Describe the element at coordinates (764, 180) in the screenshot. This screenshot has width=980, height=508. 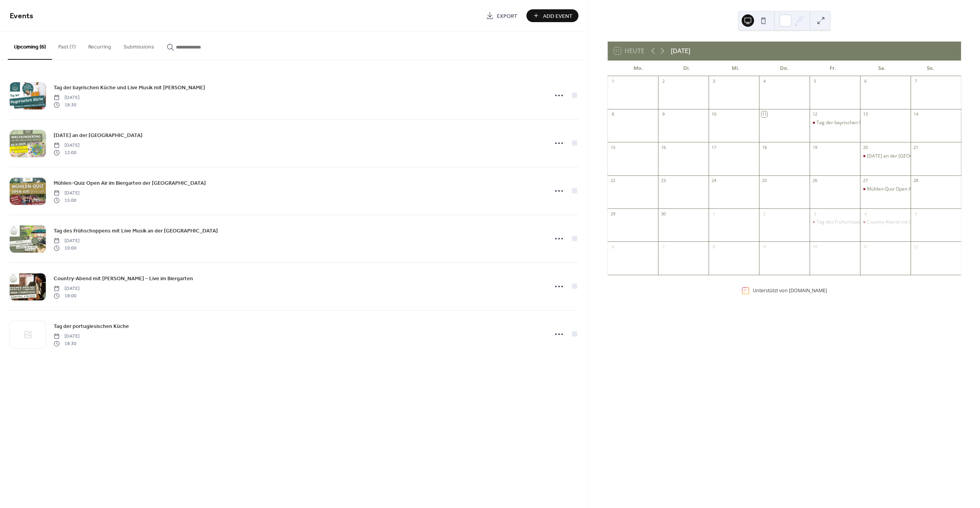
I see `div: 25` at that location.